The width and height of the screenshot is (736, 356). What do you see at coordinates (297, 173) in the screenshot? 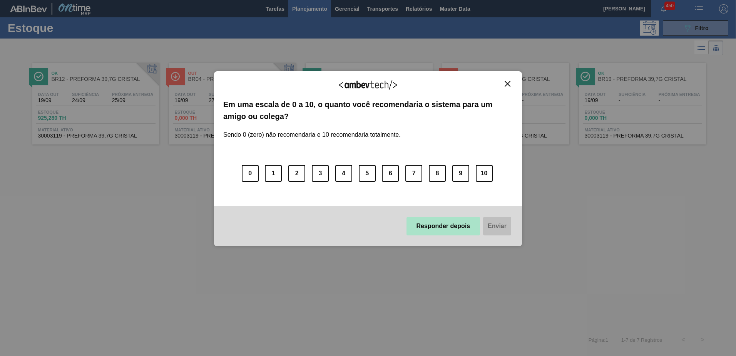
I see `button: 2` at bounding box center [297, 173].